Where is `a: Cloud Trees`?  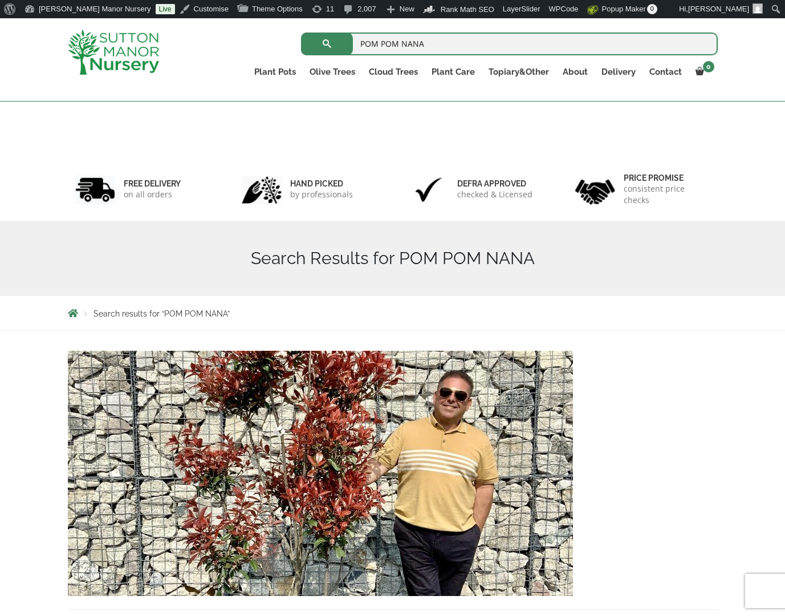 a: Cloud Trees is located at coordinates (393, 72).